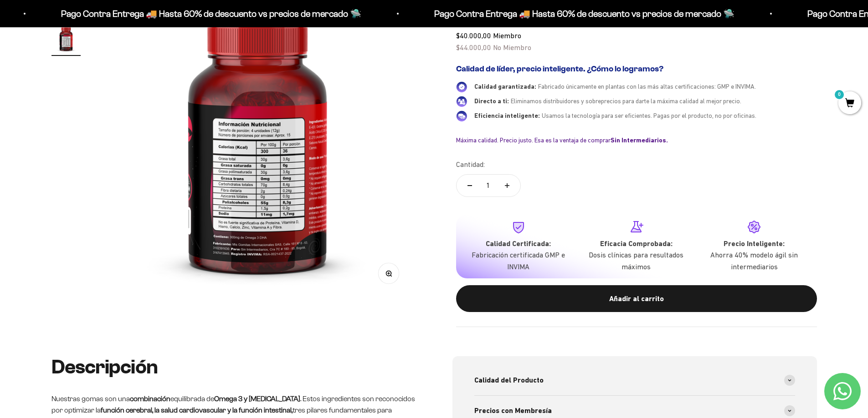  Describe the element at coordinates (636, 261) in the screenshot. I see `p: Dosis clínicas para resultados máximos` at that location.